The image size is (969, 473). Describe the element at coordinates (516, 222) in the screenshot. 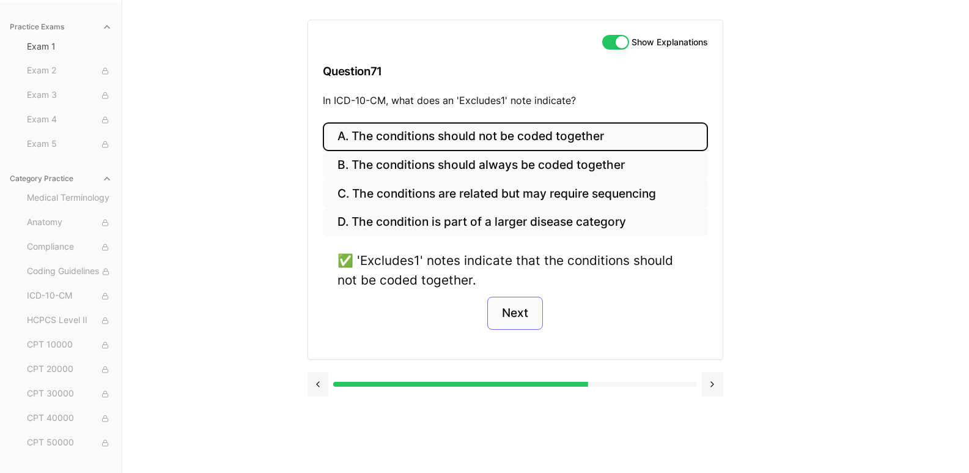

I see `button: D. The condition is part of a larger disease category` at that location.